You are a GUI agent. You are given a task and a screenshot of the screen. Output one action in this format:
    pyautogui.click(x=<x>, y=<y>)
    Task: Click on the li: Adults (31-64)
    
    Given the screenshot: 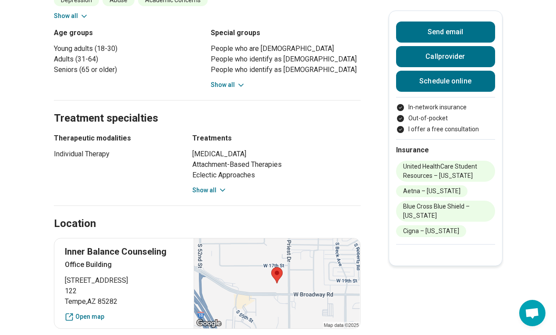 What is the action you would take?
    pyautogui.click(x=129, y=59)
    